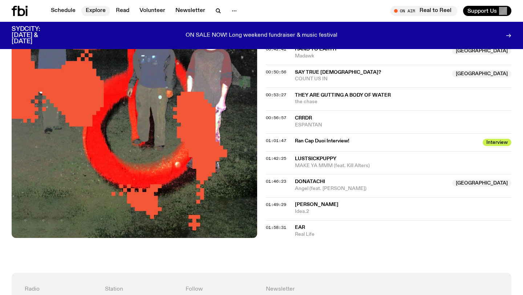  What do you see at coordinates (371, 79) in the screenshot?
I see `span: COUNT US IN` at bounding box center [371, 79].